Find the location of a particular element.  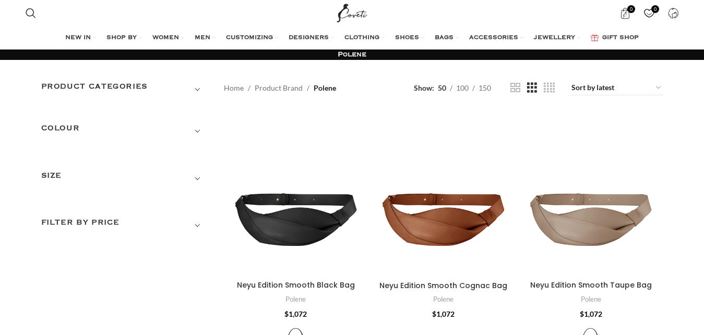

span: MEN is located at coordinates (202, 38).